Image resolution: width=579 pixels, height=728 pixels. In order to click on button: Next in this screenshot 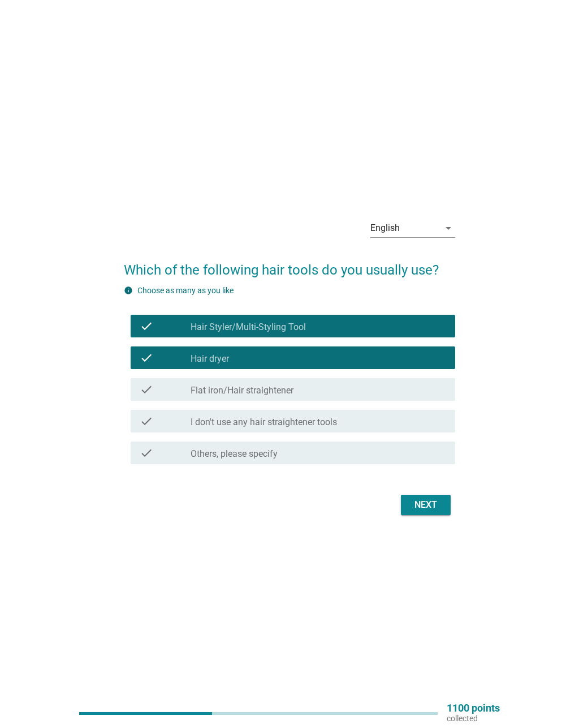, I will do `click(426, 505)`.